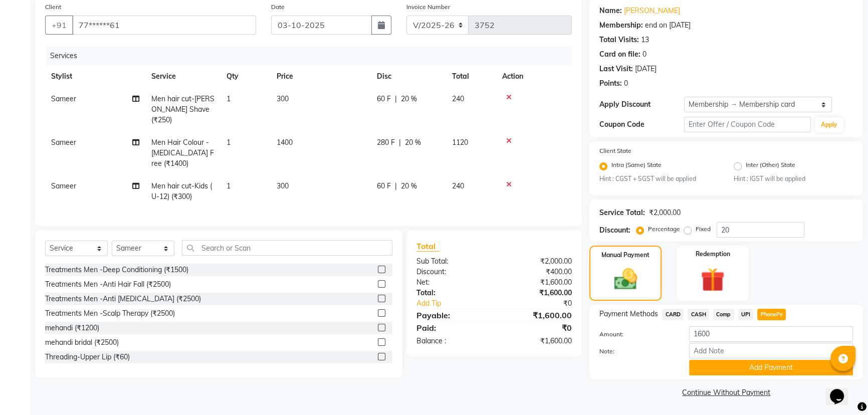 The width and height of the screenshot is (868, 415). I want to click on input: Amount, so click(770, 334).